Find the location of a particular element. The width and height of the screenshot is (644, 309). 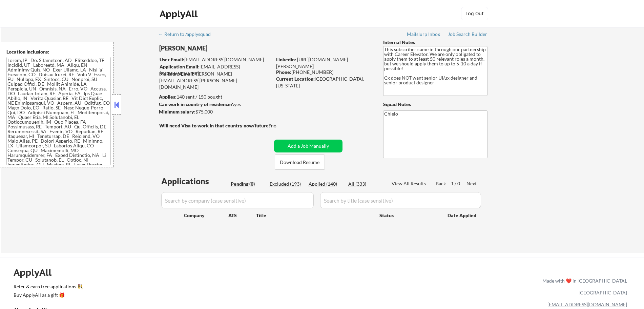

a: ← Return to /applysquad is located at coordinates (188, 35).